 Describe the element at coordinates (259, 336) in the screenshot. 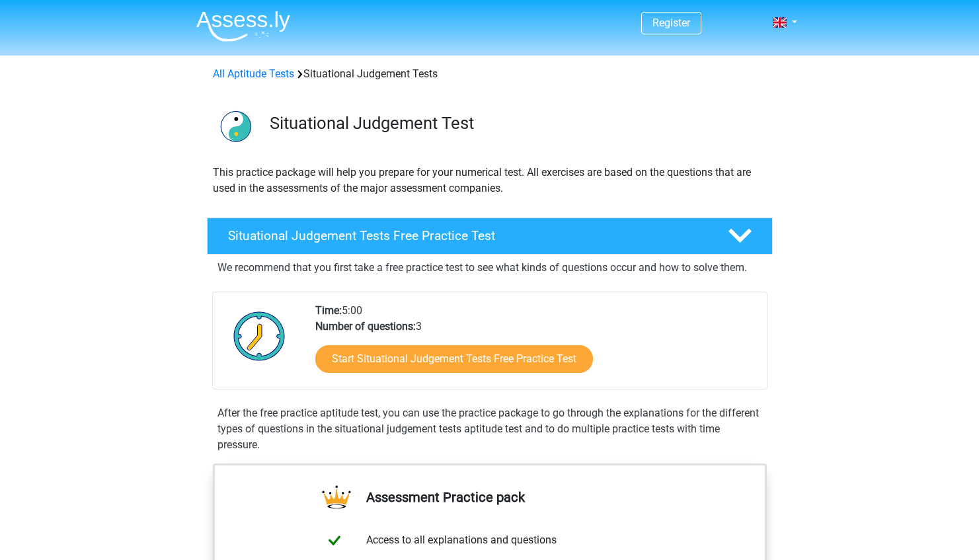

I see `img: Clock` at that location.